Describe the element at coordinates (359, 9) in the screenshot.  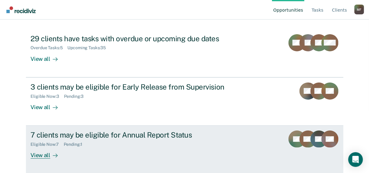
I see `button: Profile dropdown button` at that location.